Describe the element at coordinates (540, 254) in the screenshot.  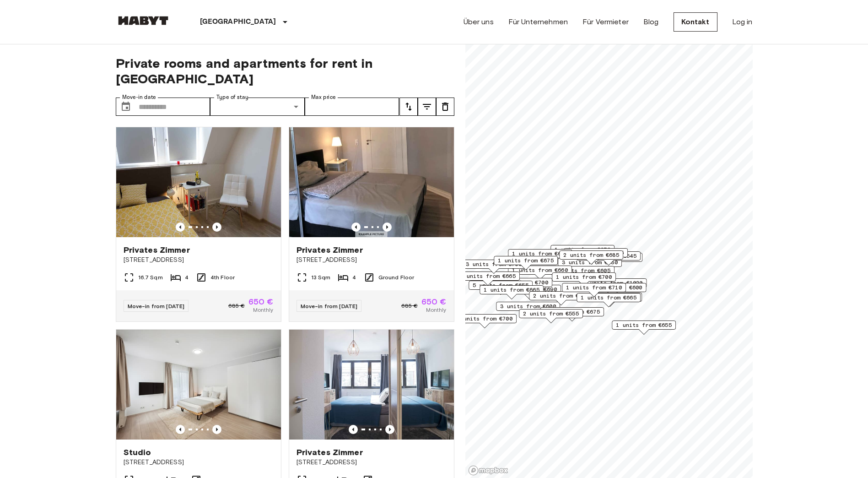
I see `span: 1 units from €685` at that location.